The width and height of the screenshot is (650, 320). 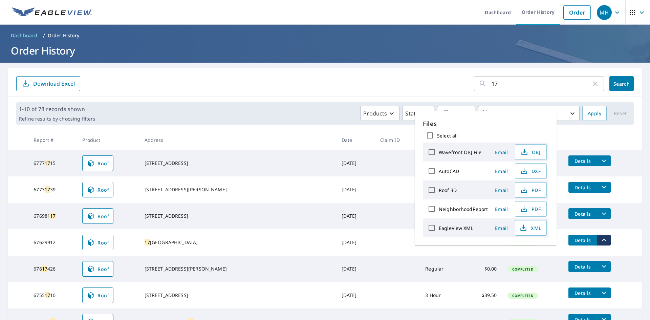 I want to click on td: Regular, so click(x=442, y=269).